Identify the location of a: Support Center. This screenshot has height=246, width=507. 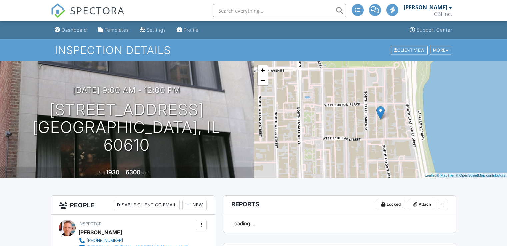
(431, 30).